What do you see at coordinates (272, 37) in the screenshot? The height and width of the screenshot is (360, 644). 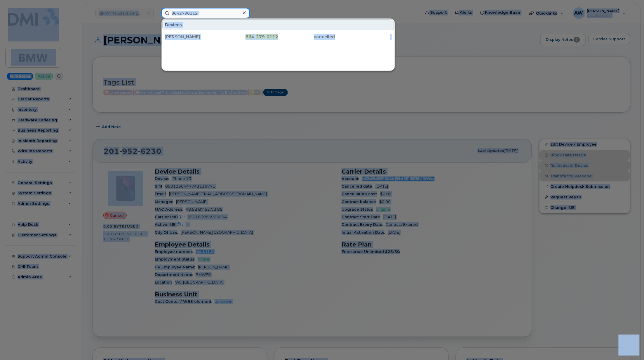 I see `span: 0112` at bounding box center [272, 37].